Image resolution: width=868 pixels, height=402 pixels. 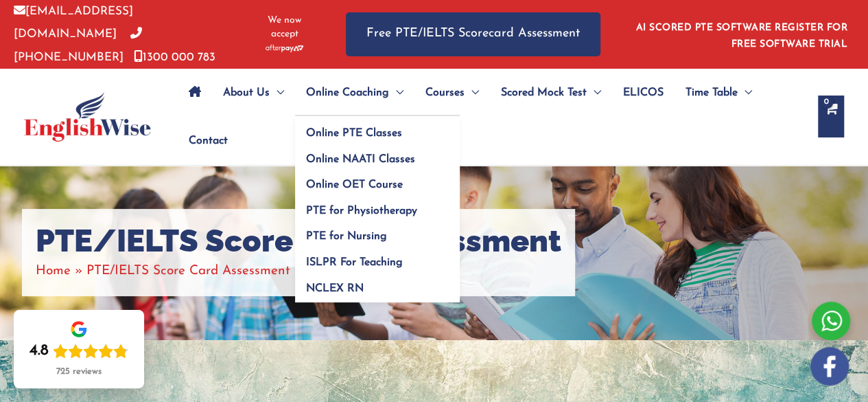 I want to click on span: PTE/IELTS Score Card Assessment, so click(x=188, y=271).